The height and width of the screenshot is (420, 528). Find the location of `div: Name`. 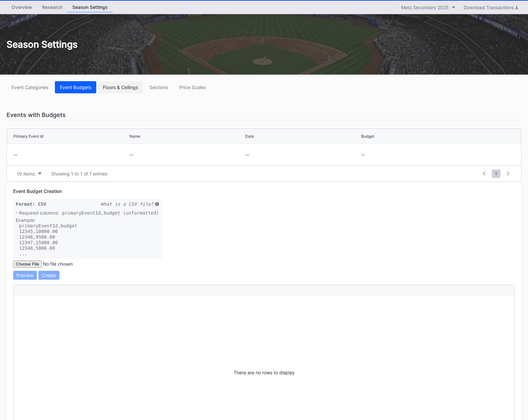

div: Name is located at coordinates (135, 136).